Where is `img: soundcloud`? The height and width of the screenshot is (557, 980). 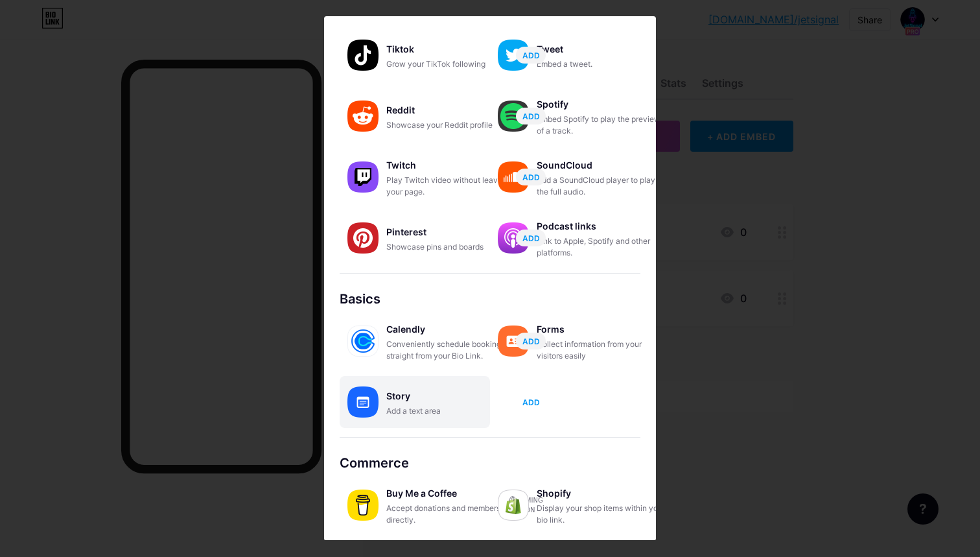
img: soundcloud is located at coordinates (513, 177).